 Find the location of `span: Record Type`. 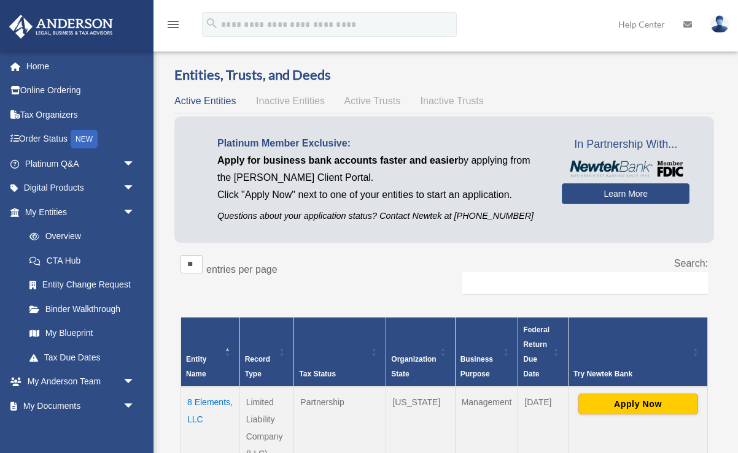

span: Record Type is located at coordinates (257, 367).